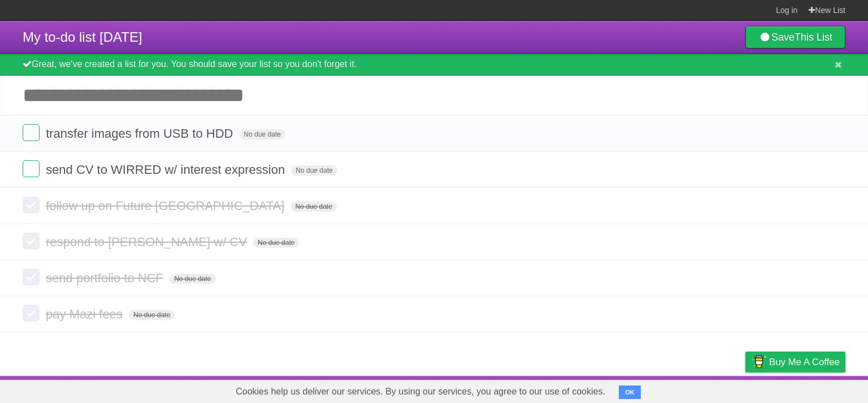 This screenshot has height=403, width=868. I want to click on img: Buy me a coffee, so click(759, 362).